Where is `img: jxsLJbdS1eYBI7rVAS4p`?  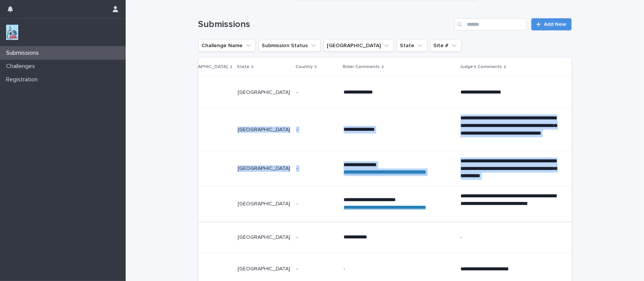 img: jxsLJbdS1eYBI7rVAS4p is located at coordinates (12, 32).